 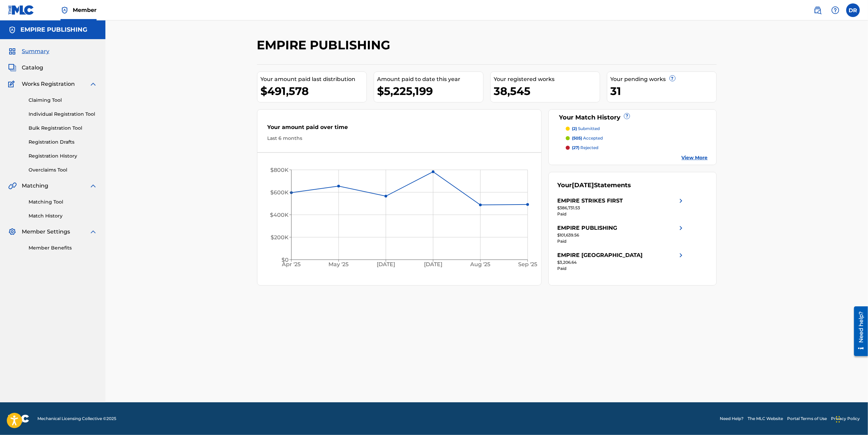 I want to click on h5: EMPIRE PUBLISHING, so click(x=54, y=30).